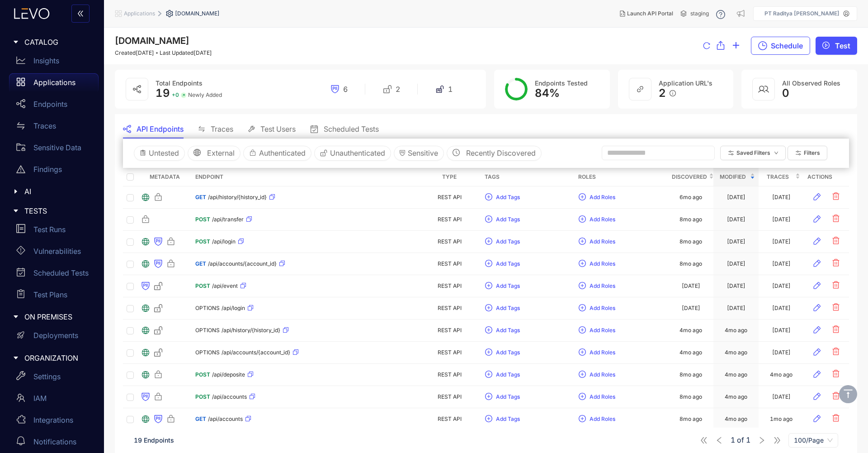 This screenshot has height=453, width=868. What do you see at coordinates (228, 219) in the screenshot?
I see `span: /api/transfer` at bounding box center [228, 219].